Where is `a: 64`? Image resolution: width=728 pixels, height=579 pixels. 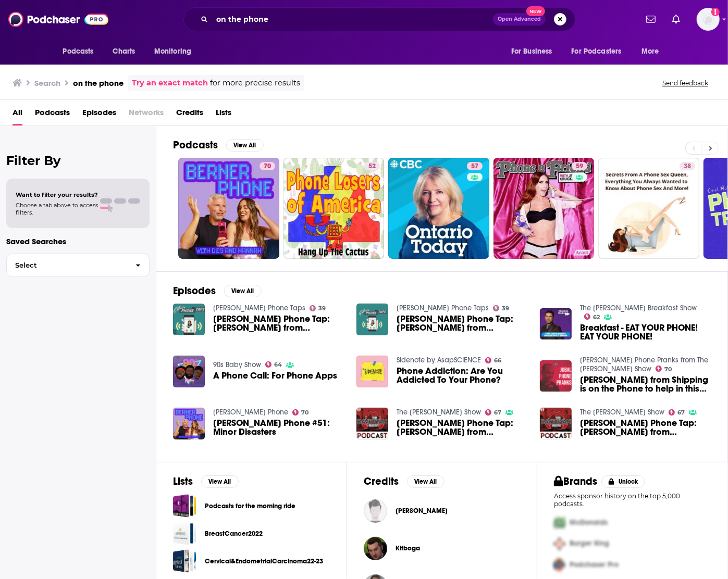
a: 64 is located at coordinates (273, 365).